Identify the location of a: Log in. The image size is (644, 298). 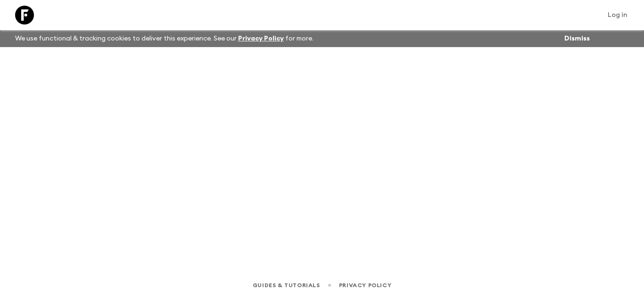
(618, 15).